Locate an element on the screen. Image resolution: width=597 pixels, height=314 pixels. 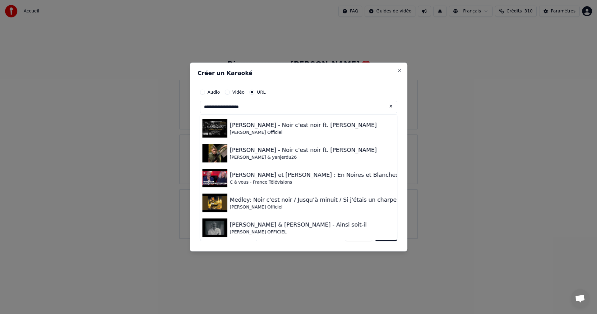
label: Audio is located at coordinates (214, 92).